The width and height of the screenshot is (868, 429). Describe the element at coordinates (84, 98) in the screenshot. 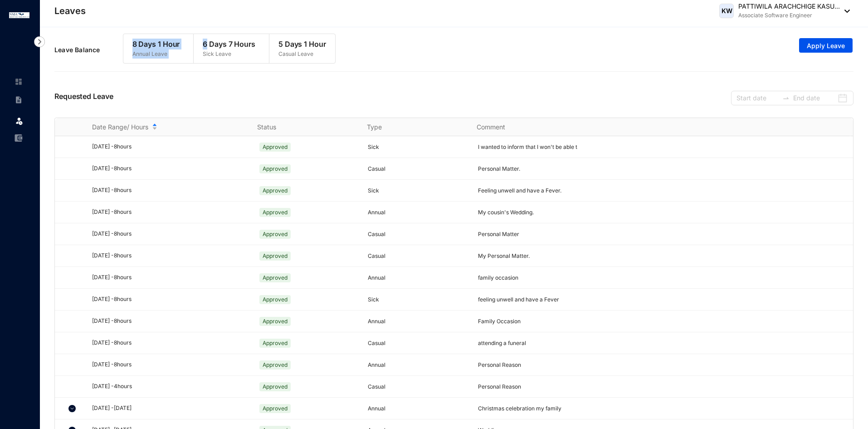

I see `p: Requested Leave` at that location.